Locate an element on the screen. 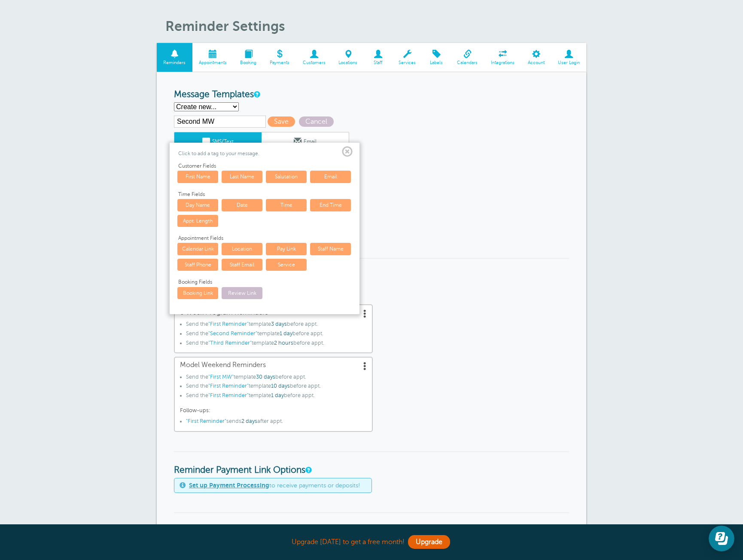 This screenshot has width=743, height=560. a: Model Weekend Reminders Send the"First MW"template30 daysbefore appt.Send the"First Reminder"temp... is located at coordinates (273, 394).